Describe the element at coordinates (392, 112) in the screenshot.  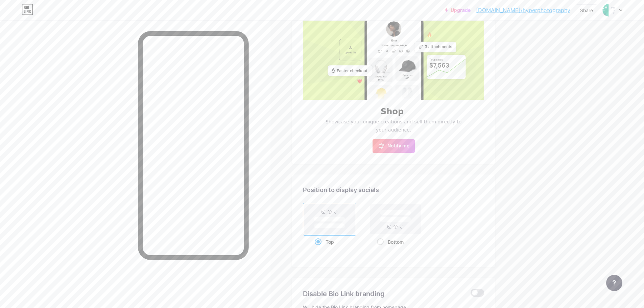
I see `h6: Shop` at that location.